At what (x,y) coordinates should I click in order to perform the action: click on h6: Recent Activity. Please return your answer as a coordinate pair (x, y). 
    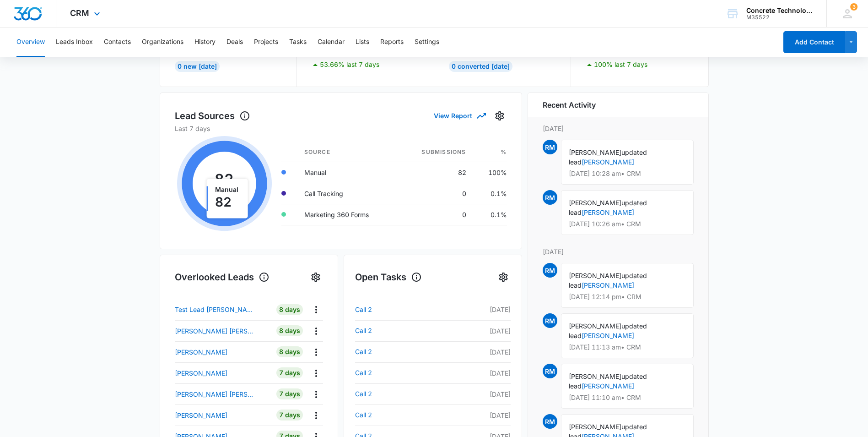
    Looking at the image, I should click on (570, 105).